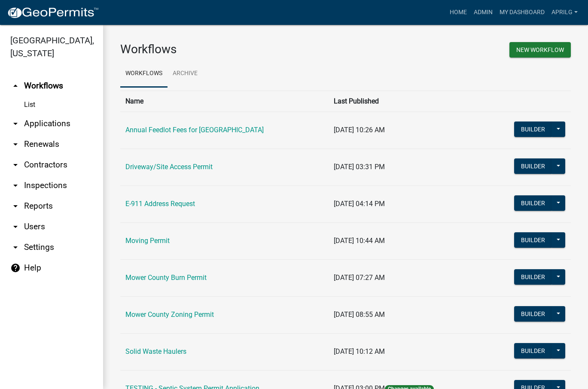 The image size is (588, 389). What do you see at coordinates (15, 267) in the screenshot?
I see `i: help` at bounding box center [15, 267].